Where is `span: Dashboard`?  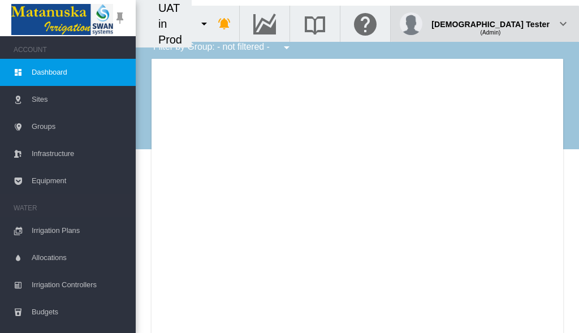
span: Dashboard is located at coordinates (79, 72).